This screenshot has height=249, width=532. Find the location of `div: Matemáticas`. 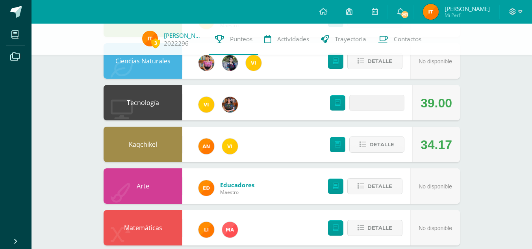

div: Matemáticas is located at coordinates (143, 228).